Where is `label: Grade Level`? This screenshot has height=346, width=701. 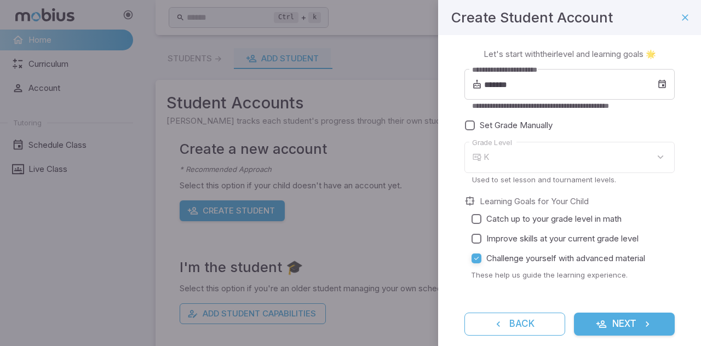 label: Grade Level is located at coordinates (492, 142).